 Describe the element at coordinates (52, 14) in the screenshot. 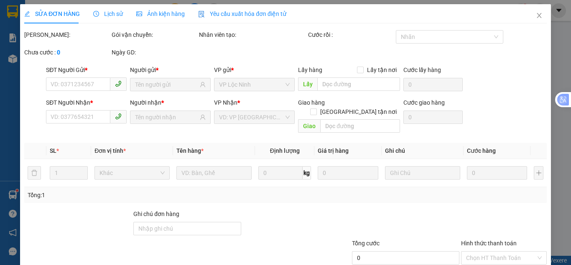

I see `span: SỬA ĐƠN HÀNG` at that location.